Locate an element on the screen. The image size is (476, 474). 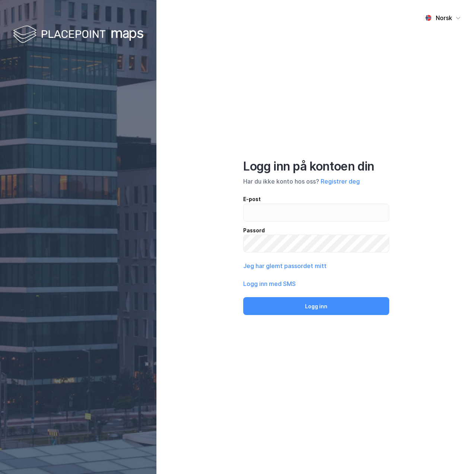
div: Logg inn på kontoen din is located at coordinates (316, 167).